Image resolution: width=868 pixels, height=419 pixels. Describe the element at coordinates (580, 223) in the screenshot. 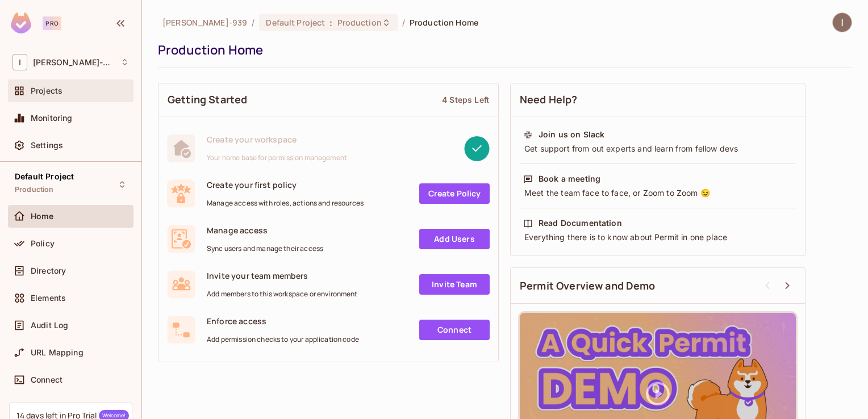

I see `div: Read Documentation` at that location.